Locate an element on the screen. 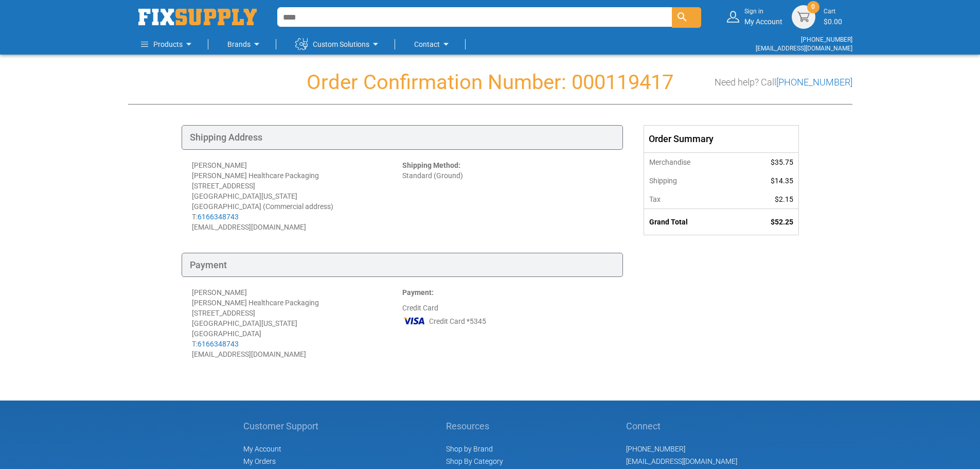 This screenshot has height=469, width=980. div: Payment is located at coordinates (402, 265).